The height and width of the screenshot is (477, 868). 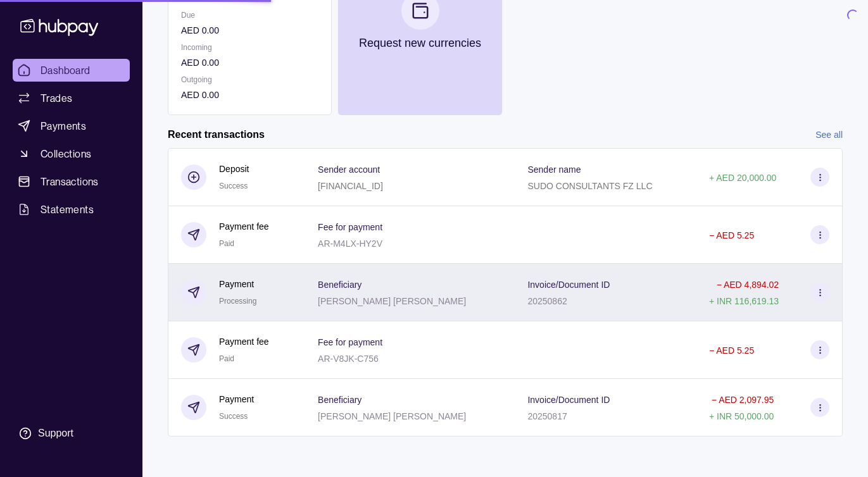 I want to click on a: See all, so click(x=829, y=134).